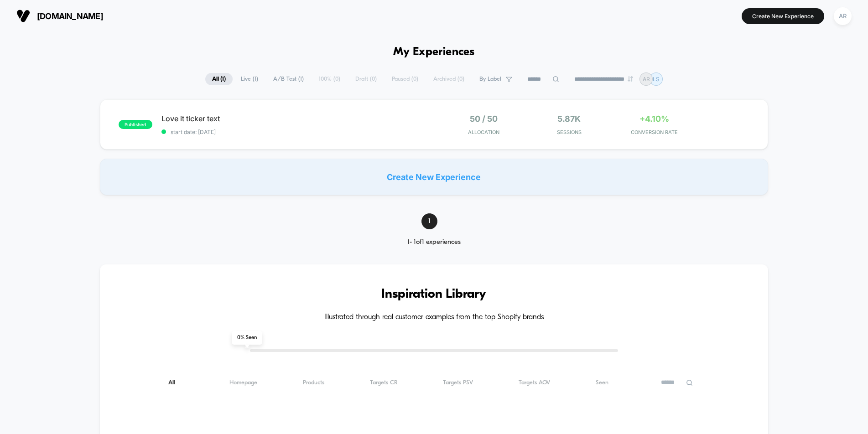 The height and width of the screenshot is (434, 868). I want to click on button: AR, so click(843, 16).